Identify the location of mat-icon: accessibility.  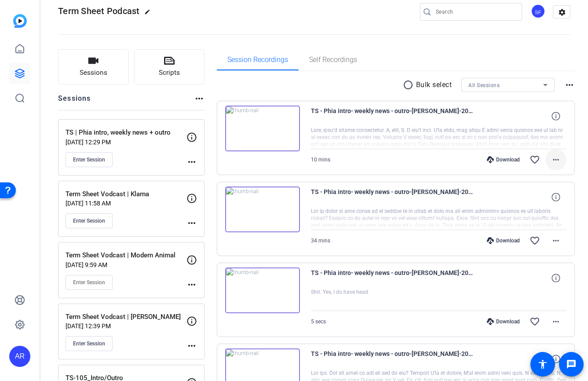
(543, 364).